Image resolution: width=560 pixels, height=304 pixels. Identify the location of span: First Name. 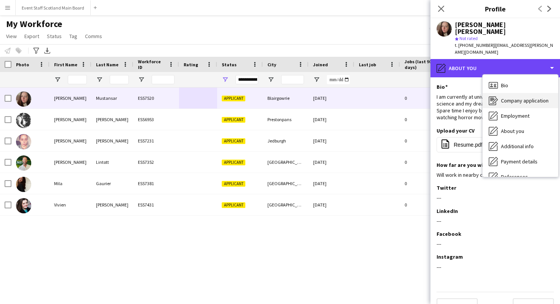
(66, 64).